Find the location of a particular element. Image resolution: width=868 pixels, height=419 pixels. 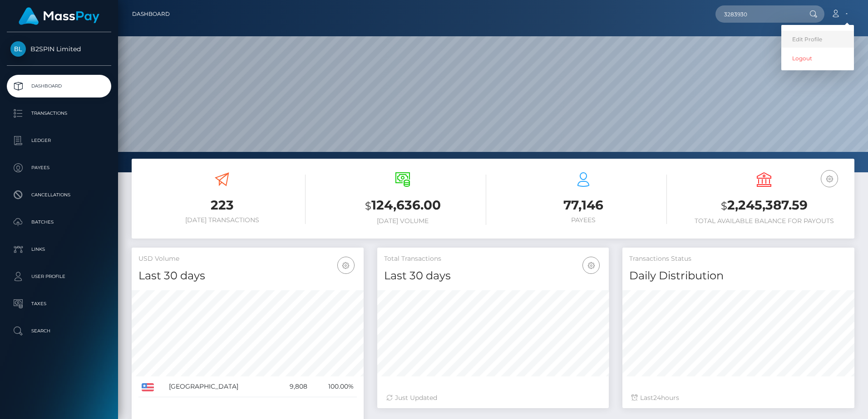

div: Last hours is located at coordinates (738, 398).